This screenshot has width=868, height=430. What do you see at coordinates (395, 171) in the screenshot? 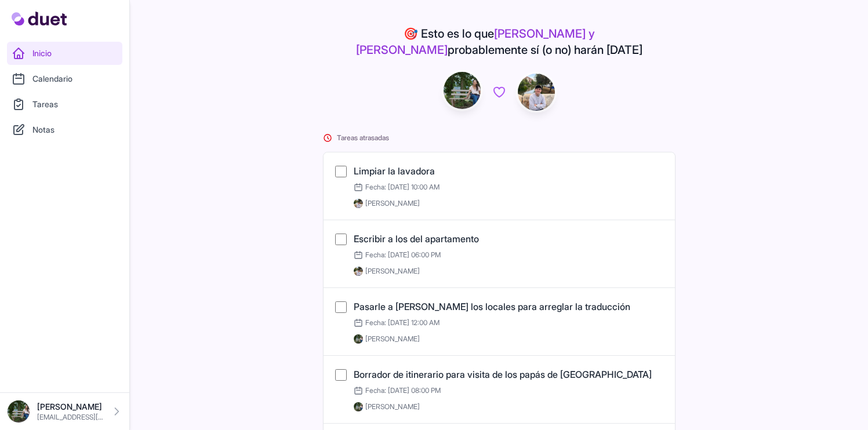
I see `a: Limpiar la lavadora` at bounding box center [395, 171].